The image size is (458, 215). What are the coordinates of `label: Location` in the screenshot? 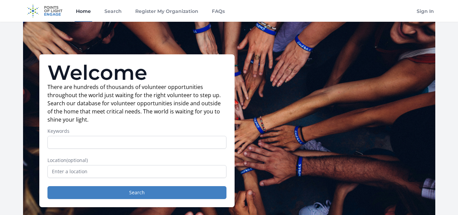 It's located at (137, 160).